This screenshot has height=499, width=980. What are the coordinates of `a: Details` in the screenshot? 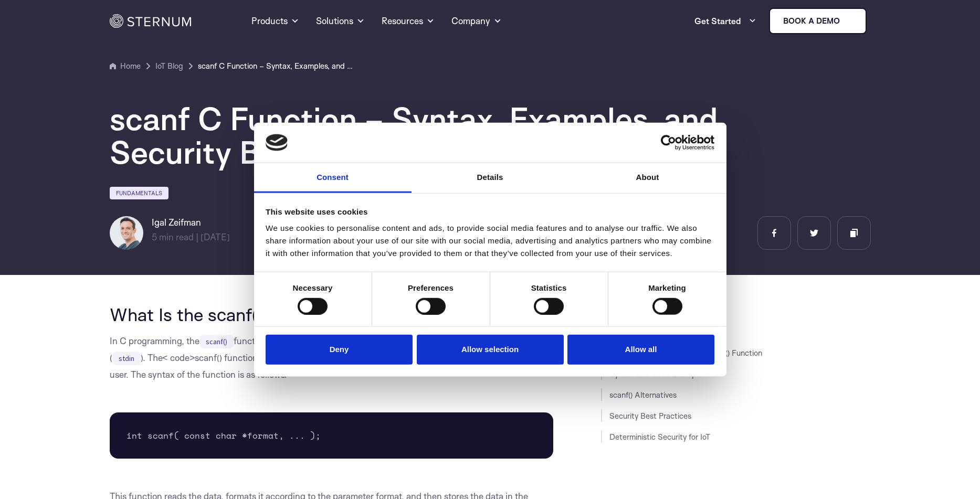 It's located at (490, 178).